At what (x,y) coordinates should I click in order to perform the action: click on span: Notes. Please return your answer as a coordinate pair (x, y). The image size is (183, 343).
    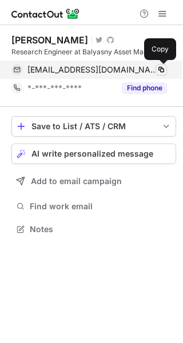
    Looking at the image, I should click on (101, 229).